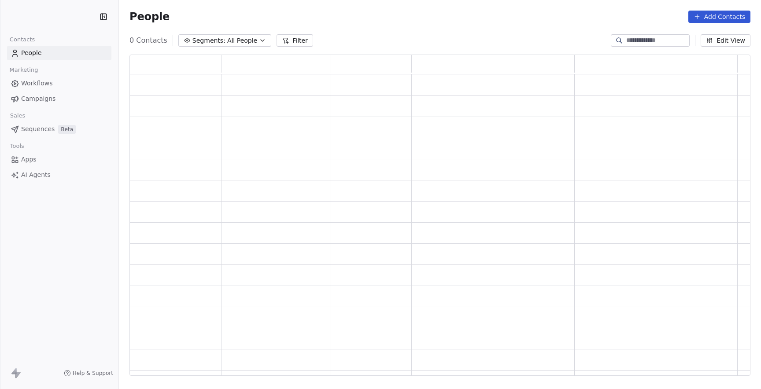 The height and width of the screenshot is (389, 761). I want to click on button: Add Contacts, so click(719, 17).